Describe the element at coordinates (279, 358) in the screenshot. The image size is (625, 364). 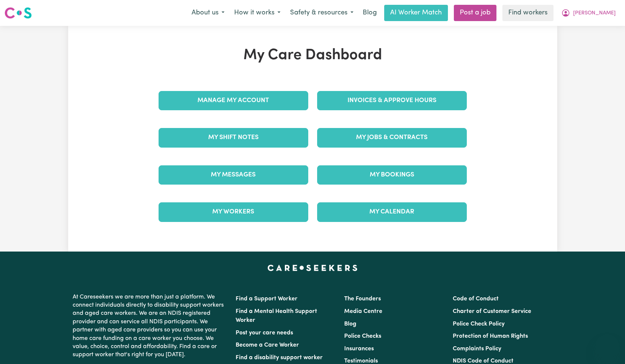
I see `a: Find a disability support worker` at that location.